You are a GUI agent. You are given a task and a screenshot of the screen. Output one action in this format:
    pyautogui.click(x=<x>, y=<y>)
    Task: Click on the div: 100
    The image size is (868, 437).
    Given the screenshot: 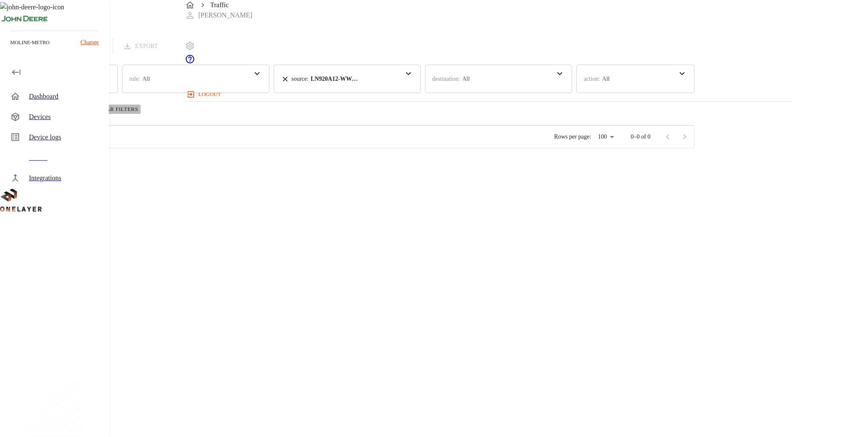 What is the action you would take?
    pyautogui.click(x=606, y=137)
    